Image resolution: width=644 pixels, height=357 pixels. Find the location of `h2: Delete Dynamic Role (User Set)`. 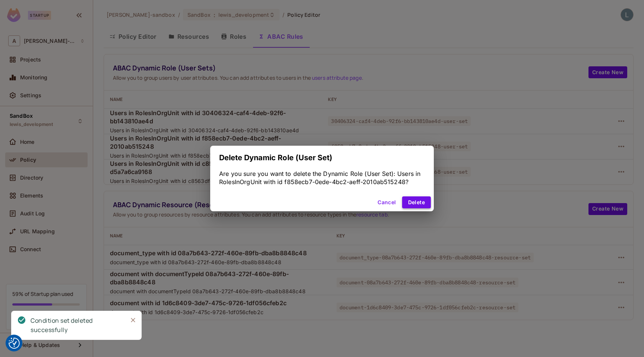

h2: Delete Dynamic Role (User Set) is located at coordinates (322, 158).